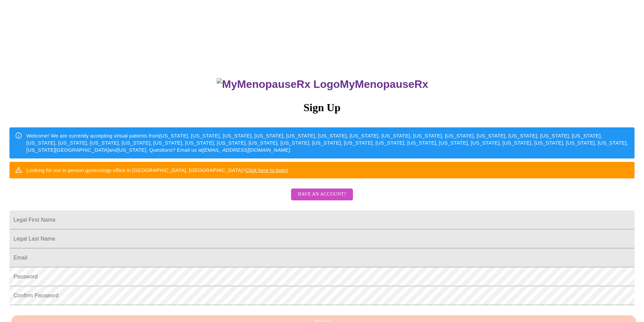  What do you see at coordinates (322, 194) in the screenshot?
I see `span: Have an account?` at bounding box center [322, 194].